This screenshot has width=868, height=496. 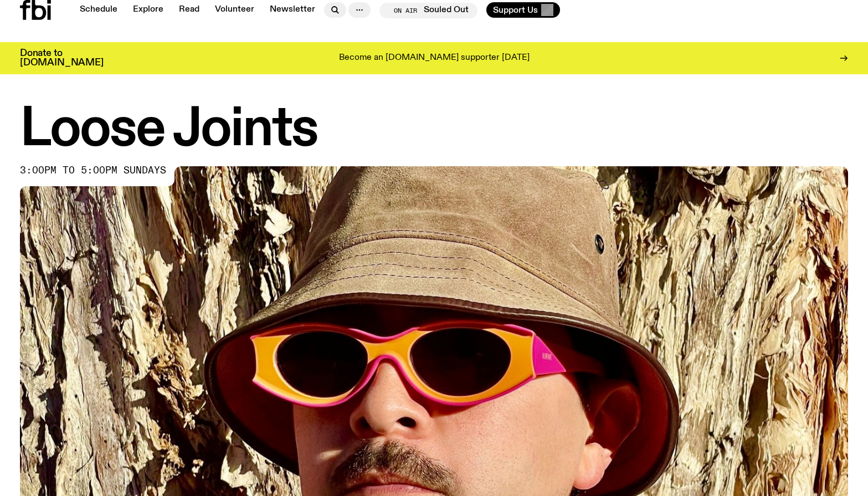 What do you see at coordinates (515, 10) in the screenshot?
I see `span: Support Us` at bounding box center [515, 10].